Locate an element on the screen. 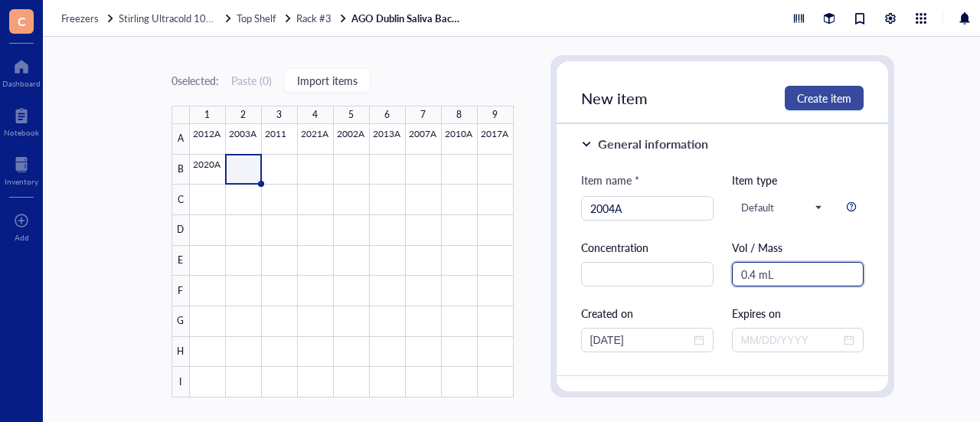 Image resolution: width=980 pixels, height=422 pixels. div: D is located at coordinates (181, 230).